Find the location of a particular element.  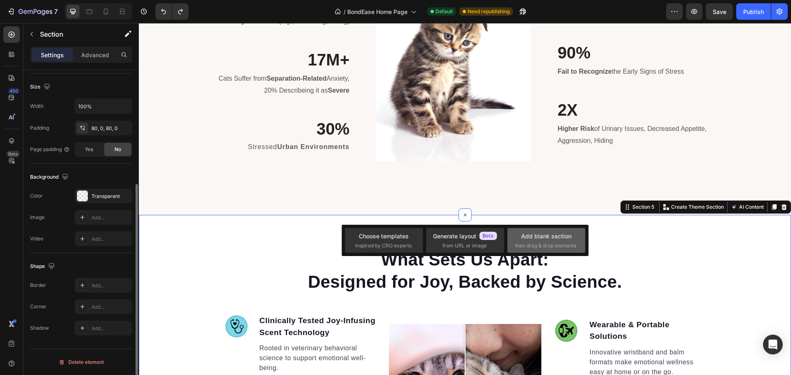

div: Choose templates is located at coordinates (384, 236).